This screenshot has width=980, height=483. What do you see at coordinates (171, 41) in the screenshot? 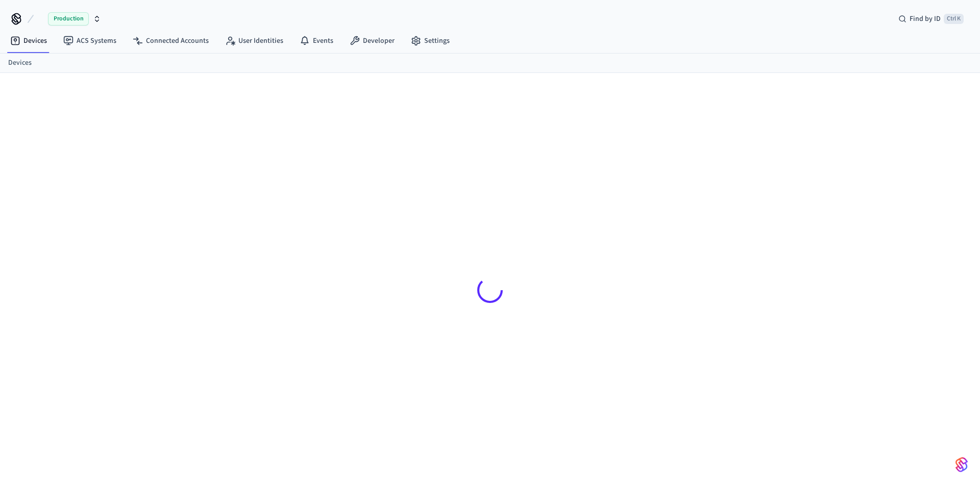
I see `a: Connected Accounts` at bounding box center [171, 41].